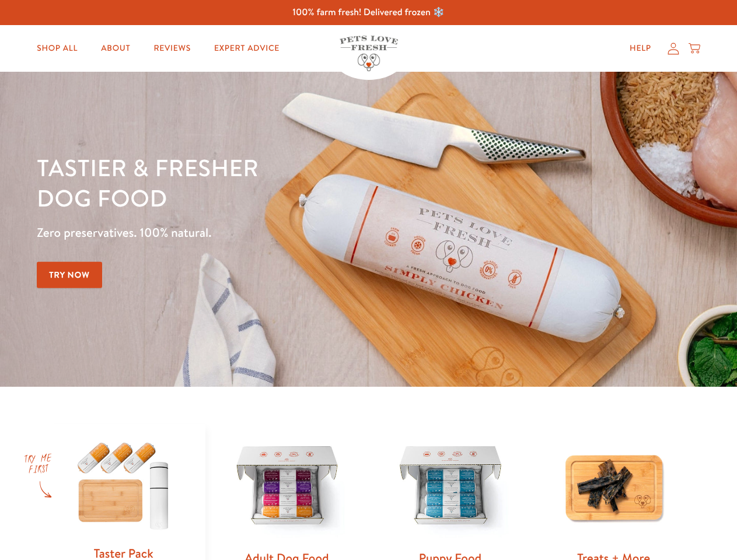  What do you see at coordinates (640, 48) in the screenshot?
I see `a: Help` at bounding box center [640, 48].